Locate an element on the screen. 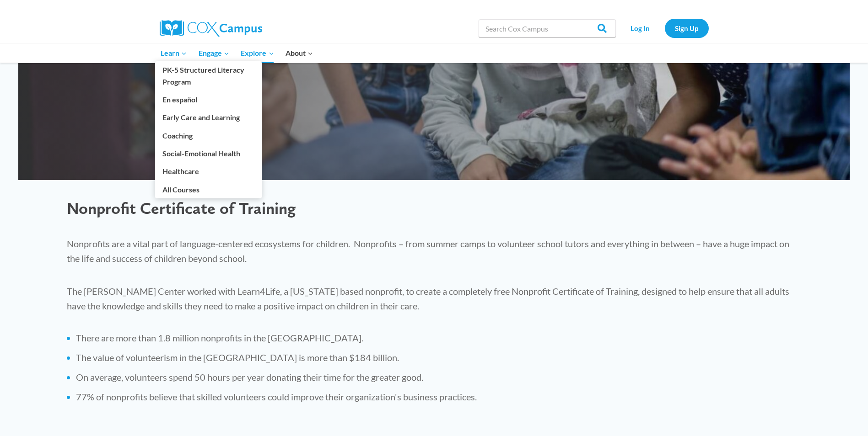 Image resolution: width=868 pixels, height=436 pixels. li: On average, volunteers spend 50 hours per year donating their time for the greater good. is located at coordinates (438, 377).